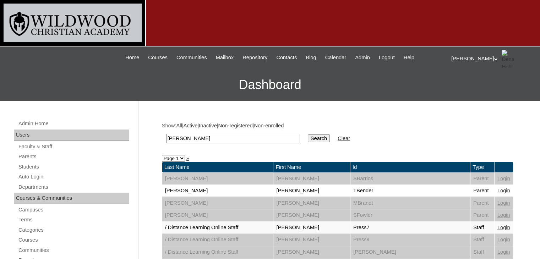 Image resolution: width=540 pixels, height=259 pixels. I want to click on span: Logout, so click(386, 57).